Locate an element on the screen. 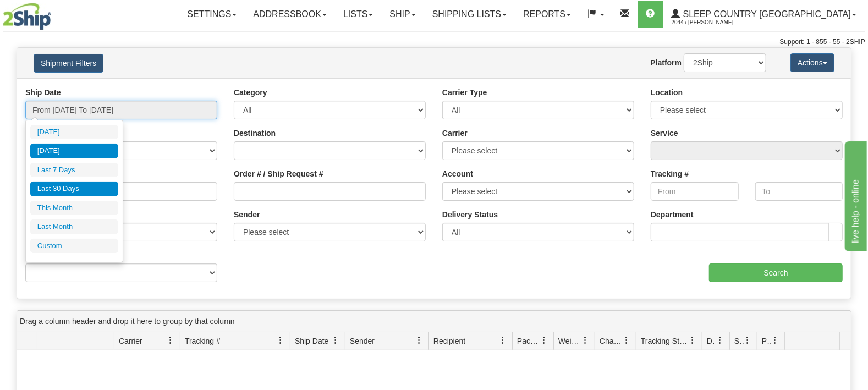 This screenshot has width=868, height=390. a: Ship is located at coordinates (402, 14).